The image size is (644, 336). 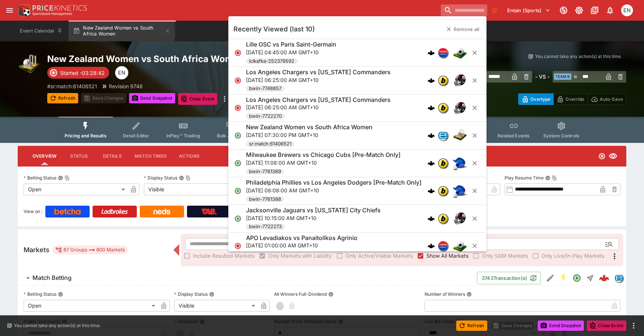 What do you see at coordinates (265, 227) in the screenshot?
I see `span: bwin-7722273` at bounding box center [265, 227].